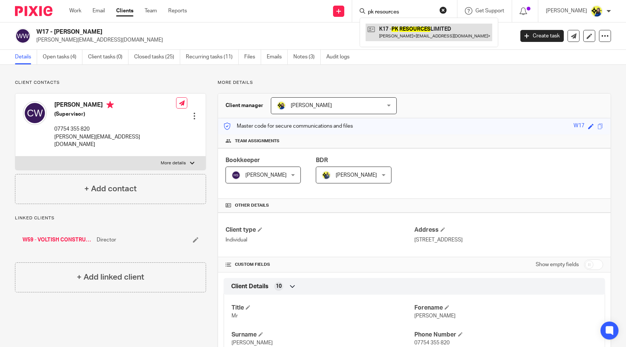  Describe the element at coordinates (110, 189) in the screenshot. I see `h4: + Add contact` at that location.